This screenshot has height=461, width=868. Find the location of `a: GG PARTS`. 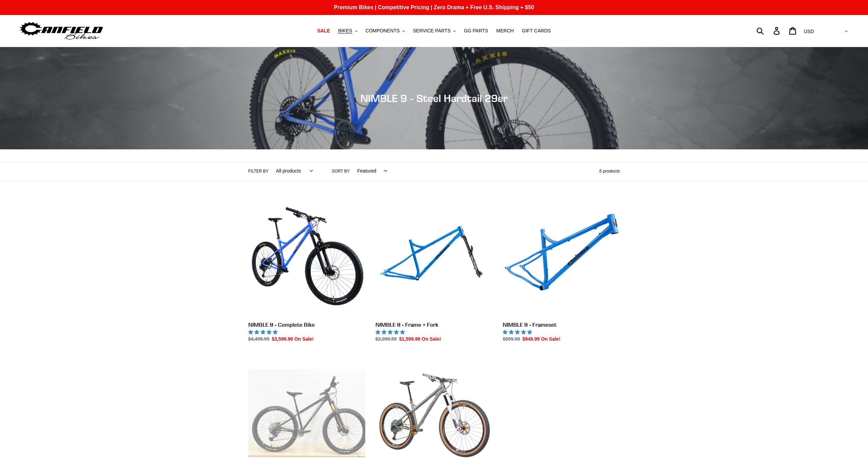

a: GG PARTS is located at coordinates (476, 31).